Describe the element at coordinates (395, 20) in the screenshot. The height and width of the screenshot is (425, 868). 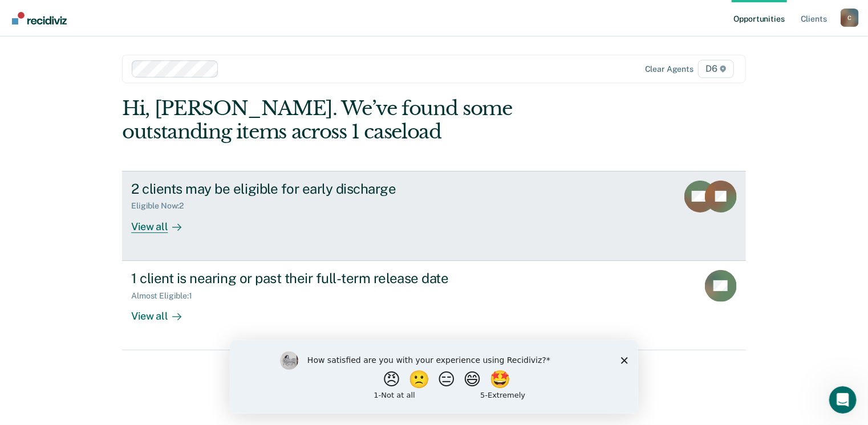
I see `div: Close survey` at that location.